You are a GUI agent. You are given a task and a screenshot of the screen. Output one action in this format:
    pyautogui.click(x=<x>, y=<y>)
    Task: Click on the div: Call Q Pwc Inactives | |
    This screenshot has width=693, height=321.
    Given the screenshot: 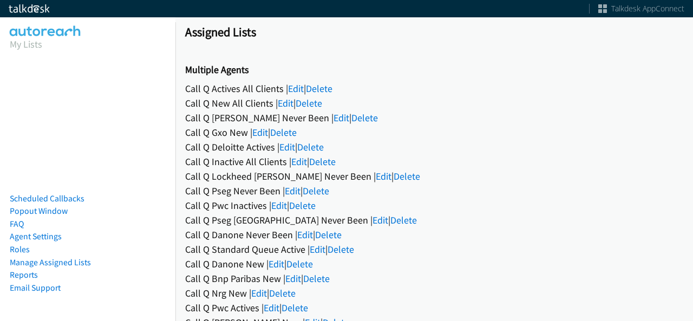 What is the action you would take?
    pyautogui.click(x=434, y=205)
    